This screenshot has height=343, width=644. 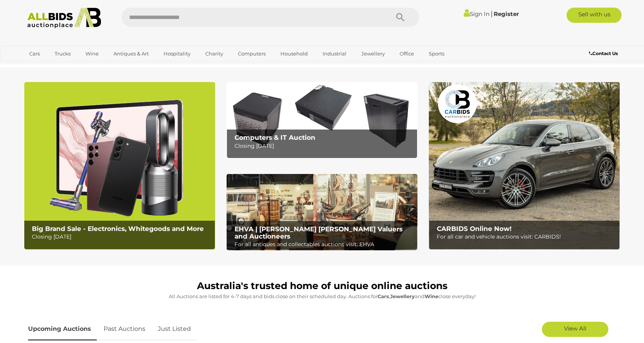 What do you see at coordinates (34, 53) in the screenshot?
I see `a: Cars` at bounding box center [34, 53].